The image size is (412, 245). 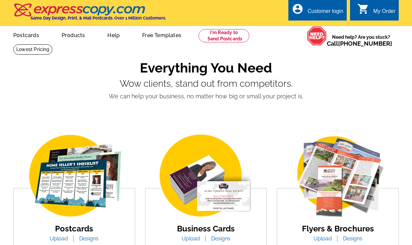 I want to click on a: Products, so click(x=73, y=34).